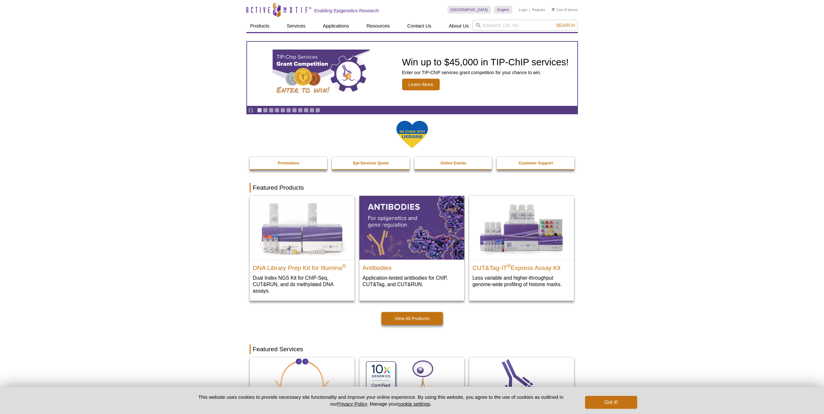  I want to click on a: Resources, so click(378, 26).